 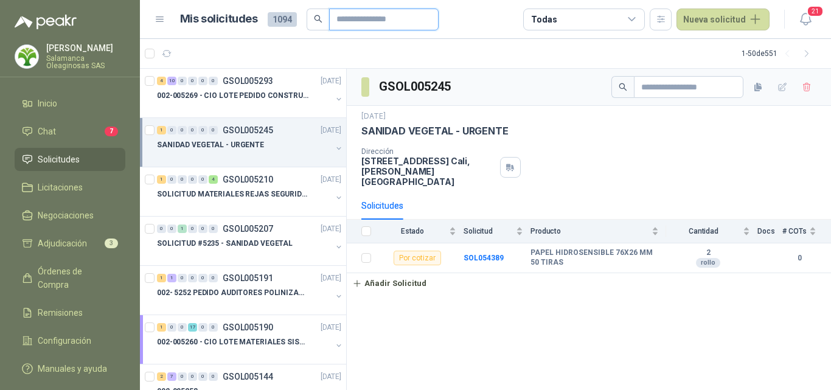 I want to click on p: SOLICITUD #5235 - SANIDAD VEGETAL, so click(x=224, y=243).